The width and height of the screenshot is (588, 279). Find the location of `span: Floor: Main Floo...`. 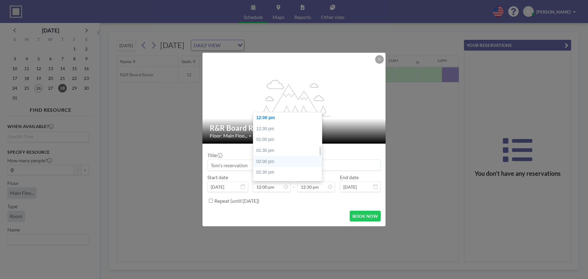

span: Floor: Main Floo... is located at coordinates (229, 136).